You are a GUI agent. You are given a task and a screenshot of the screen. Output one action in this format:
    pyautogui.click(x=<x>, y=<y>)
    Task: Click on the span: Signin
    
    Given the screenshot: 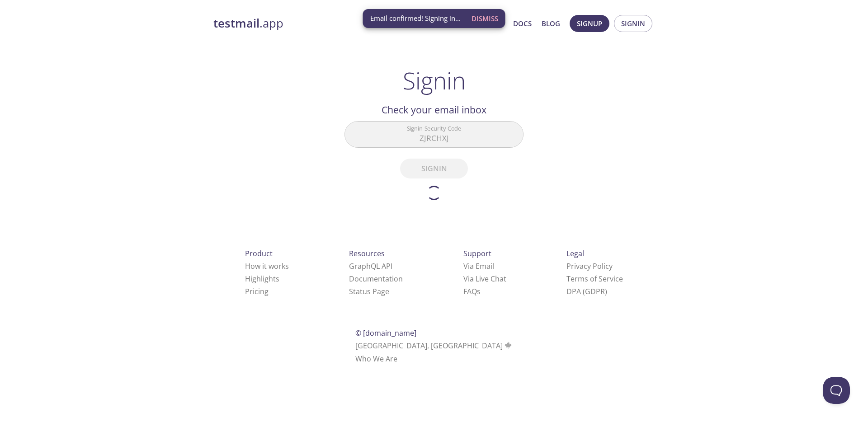 What is the action you would take?
    pyautogui.click(x=633, y=23)
    